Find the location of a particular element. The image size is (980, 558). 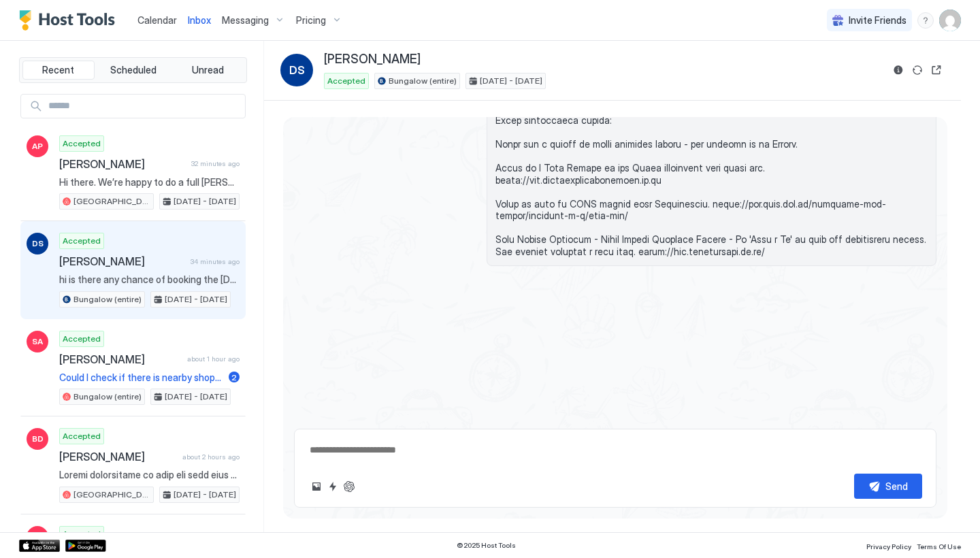

span: 32 minutes ago is located at coordinates (215, 164).